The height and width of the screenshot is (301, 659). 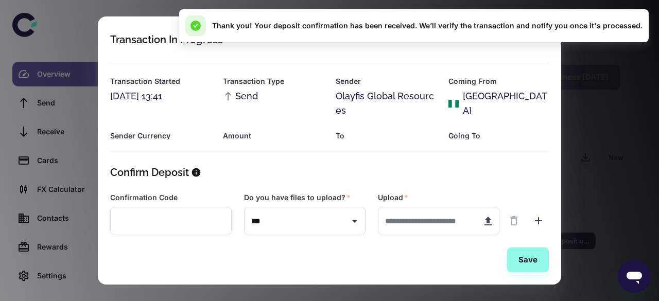 What do you see at coordinates (386, 81) in the screenshot?
I see `h6: Sender` at bounding box center [386, 81].